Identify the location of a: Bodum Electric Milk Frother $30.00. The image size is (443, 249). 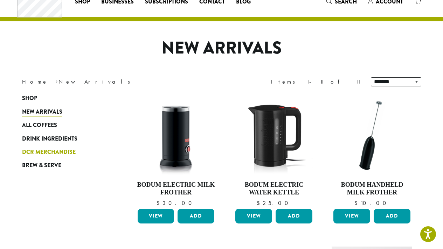
(176, 150).